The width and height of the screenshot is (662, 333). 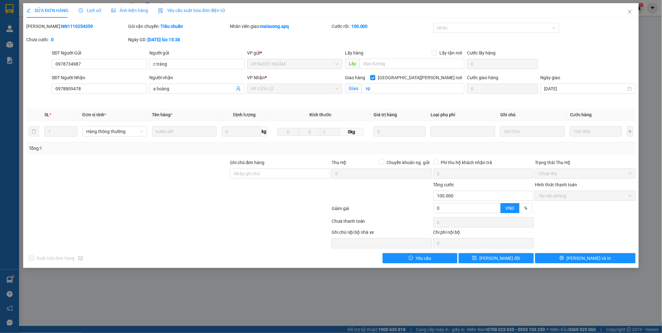 I want to click on div: Nhân viên giao:, so click(x=280, y=26).